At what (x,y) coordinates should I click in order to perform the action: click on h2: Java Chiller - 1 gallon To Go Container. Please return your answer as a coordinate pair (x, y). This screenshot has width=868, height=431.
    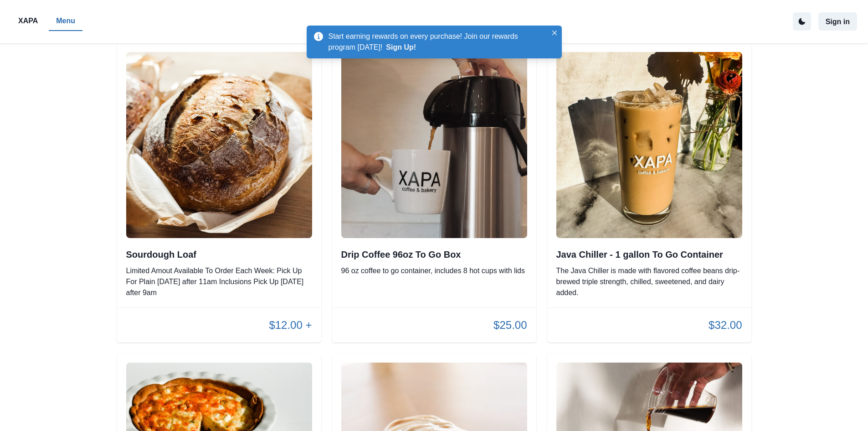
    Looking at the image, I should click on (649, 254).